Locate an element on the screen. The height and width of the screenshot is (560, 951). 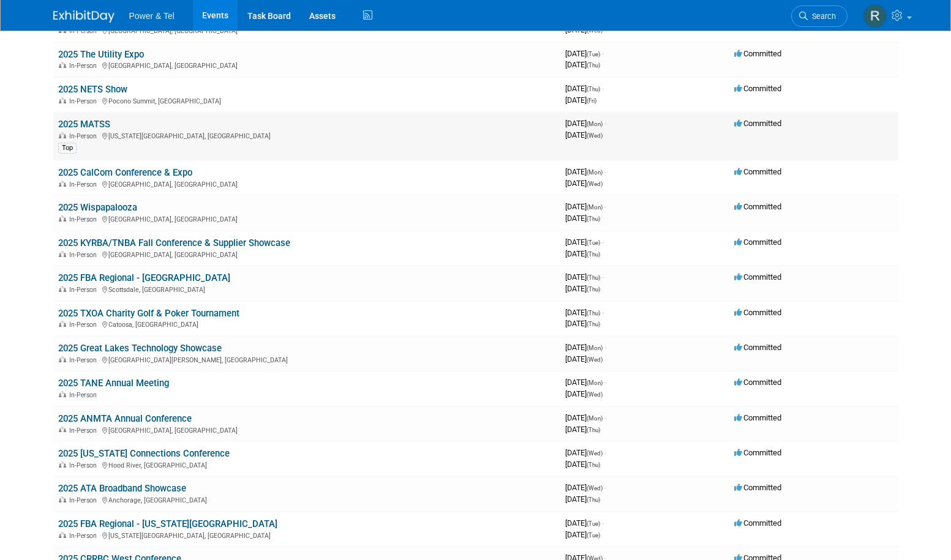
span: Search is located at coordinates (822, 16).